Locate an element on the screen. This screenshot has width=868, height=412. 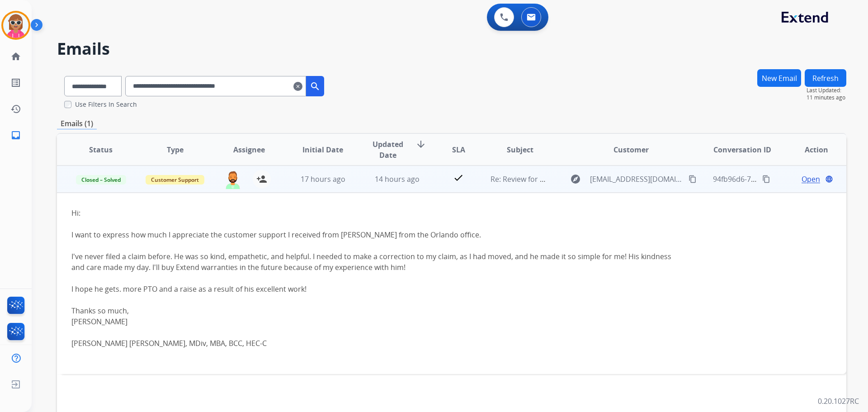
button: Refresh is located at coordinates (825, 78).